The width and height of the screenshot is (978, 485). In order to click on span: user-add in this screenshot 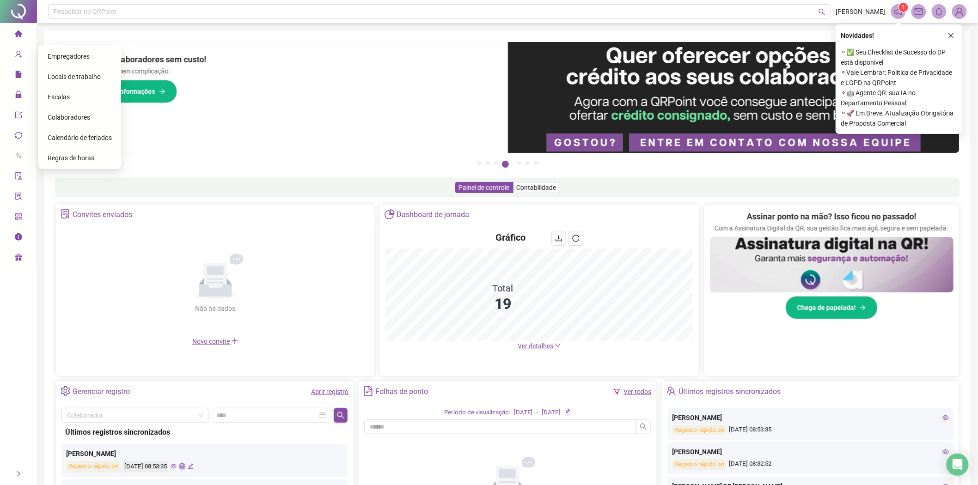, I will do `click(18, 55)`.